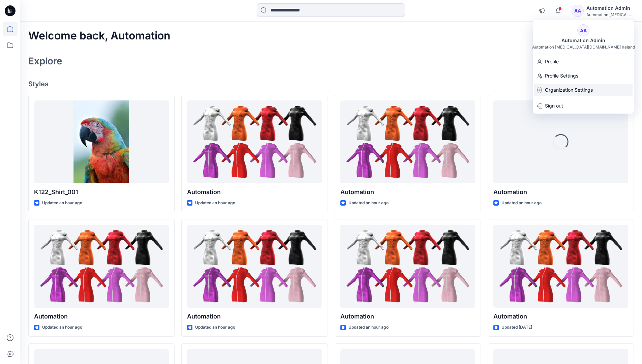 The width and height of the screenshot is (642, 364). What do you see at coordinates (45, 61) in the screenshot?
I see `h2: Explore` at bounding box center [45, 61].